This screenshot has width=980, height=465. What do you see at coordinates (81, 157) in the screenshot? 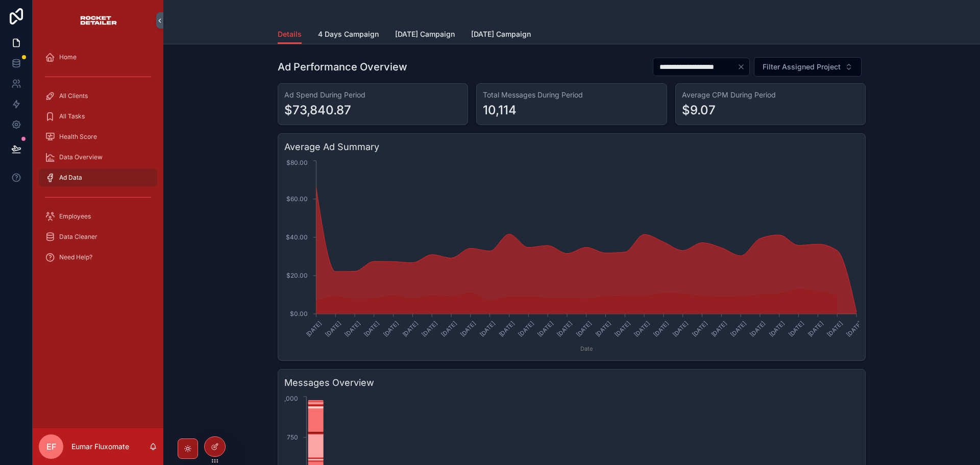
I see `span: Data Overview` at bounding box center [81, 157].